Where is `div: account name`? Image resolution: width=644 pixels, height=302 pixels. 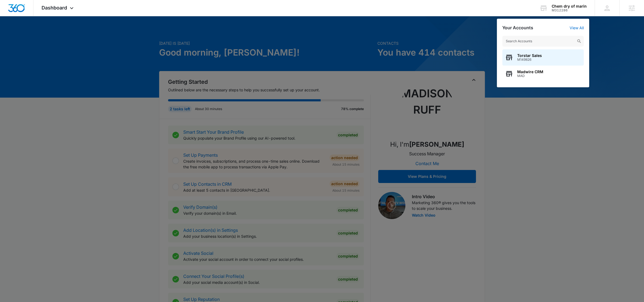 div: account name is located at coordinates (569, 6).